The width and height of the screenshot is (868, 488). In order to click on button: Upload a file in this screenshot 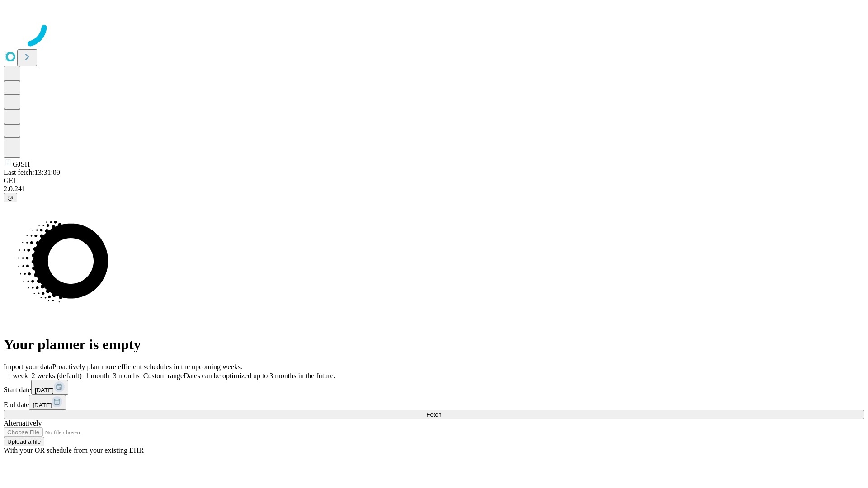, I will do `click(24, 442)`.